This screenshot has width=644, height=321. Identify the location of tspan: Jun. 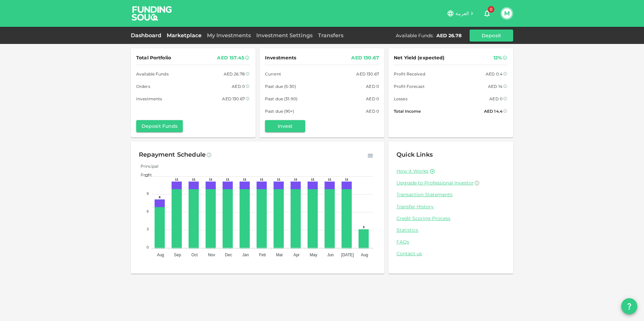
(330, 255).